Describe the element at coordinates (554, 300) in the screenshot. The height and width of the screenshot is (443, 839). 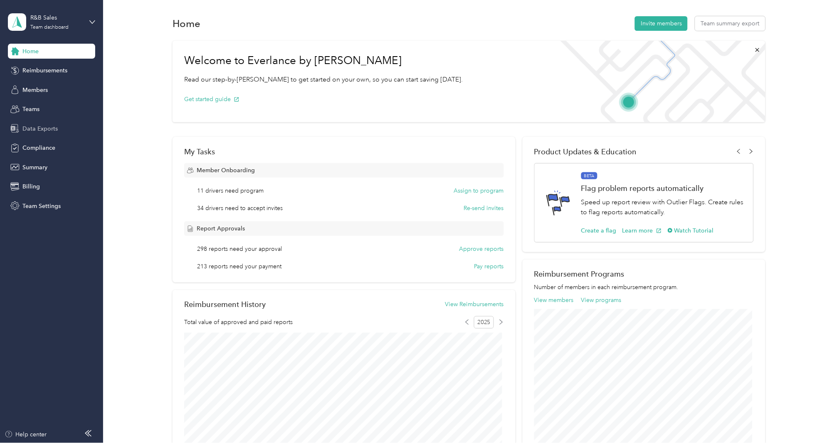
I see `button: View members` at that location.